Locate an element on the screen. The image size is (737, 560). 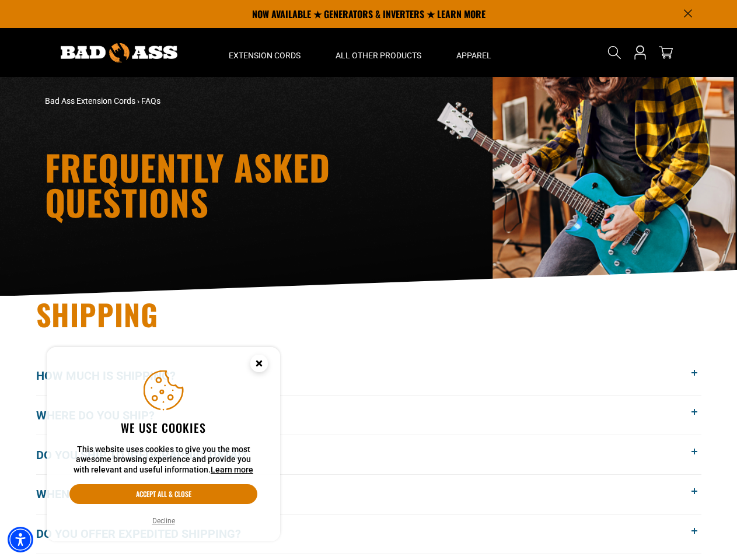
button: Do you offer expedited shipping? is located at coordinates (368, 534).